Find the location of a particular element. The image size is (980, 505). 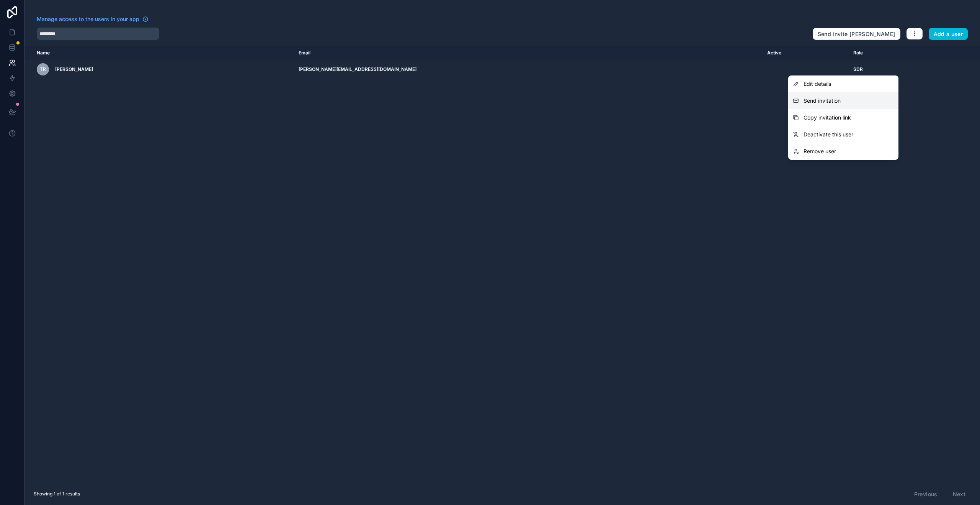

div: scrollable content is located at coordinates (502, 264).